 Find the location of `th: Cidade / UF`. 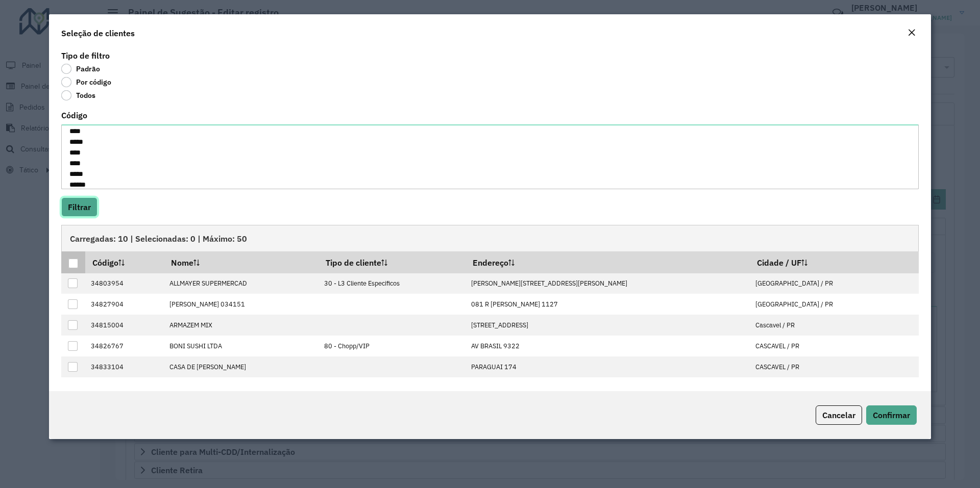

th: Cidade / UF is located at coordinates (834, 263).